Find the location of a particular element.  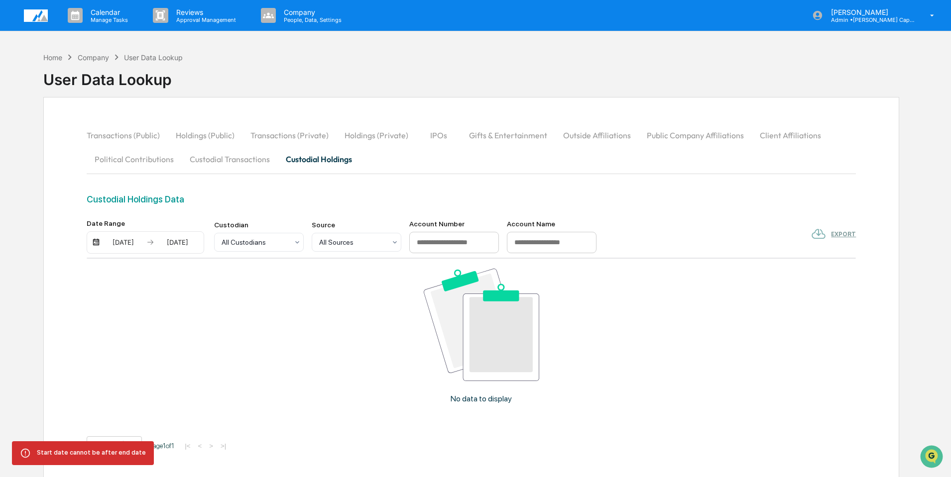

div: Date Range is located at coordinates (145, 223).